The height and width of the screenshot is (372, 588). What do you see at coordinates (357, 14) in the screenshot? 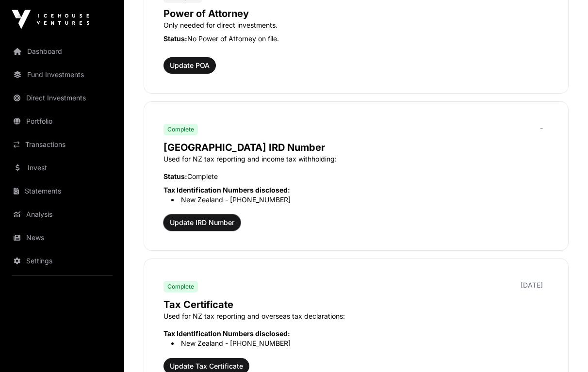
I see `p: Power of Attorney` at bounding box center [357, 14].